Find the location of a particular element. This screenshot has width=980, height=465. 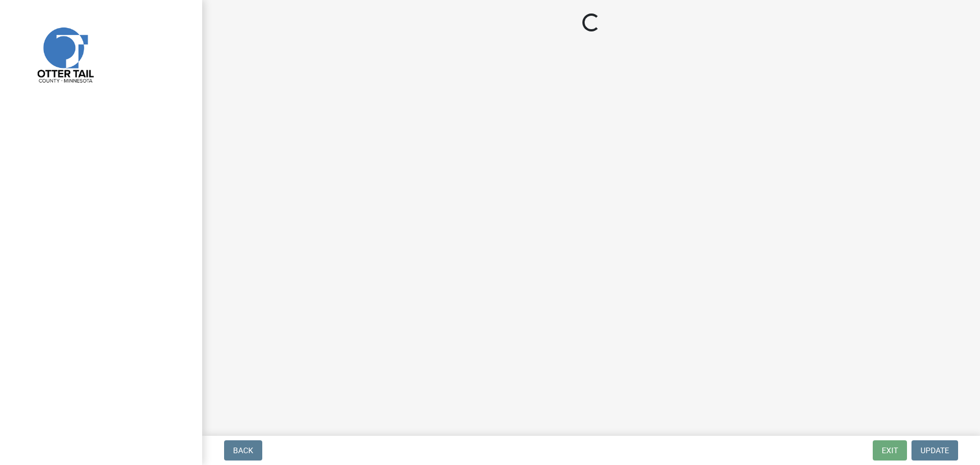

span: Back is located at coordinates (243, 451).